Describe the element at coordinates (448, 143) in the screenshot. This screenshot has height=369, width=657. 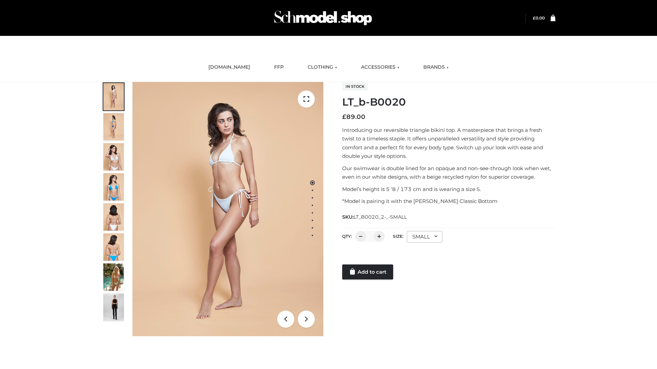
I see `p: Introducing our reversible triangle bikini top. A masterpiece that brings a fresh twist to a time...` at that location.